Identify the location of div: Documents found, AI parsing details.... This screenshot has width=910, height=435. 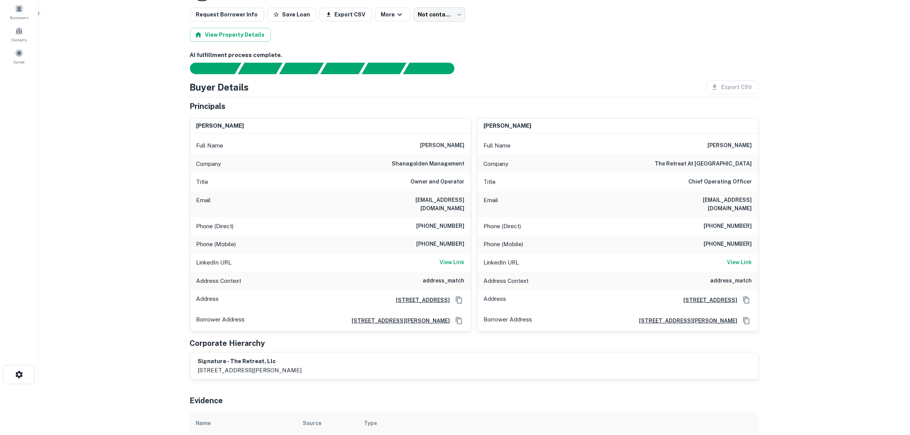
(301, 68).